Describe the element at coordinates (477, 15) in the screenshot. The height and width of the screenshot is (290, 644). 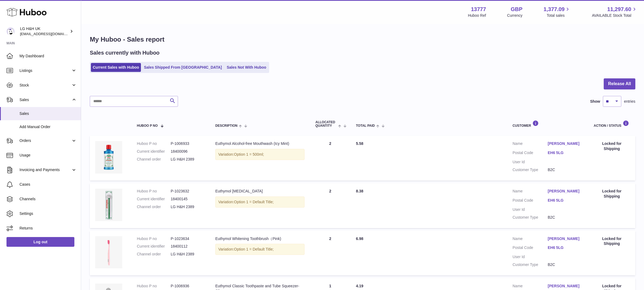
I see `div: Huboo Ref` at that location.